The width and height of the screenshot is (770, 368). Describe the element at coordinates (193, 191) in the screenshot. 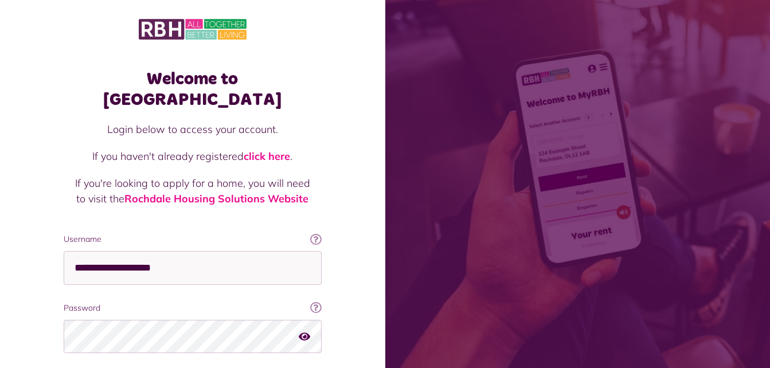

I see `p: If you're looking to apply for a home, you will need to visit the` at that location.